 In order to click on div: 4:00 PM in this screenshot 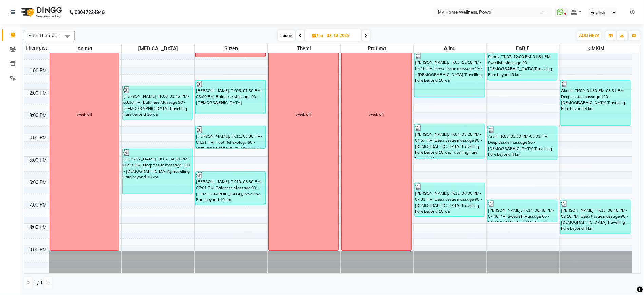, I will do `click(38, 138)`.